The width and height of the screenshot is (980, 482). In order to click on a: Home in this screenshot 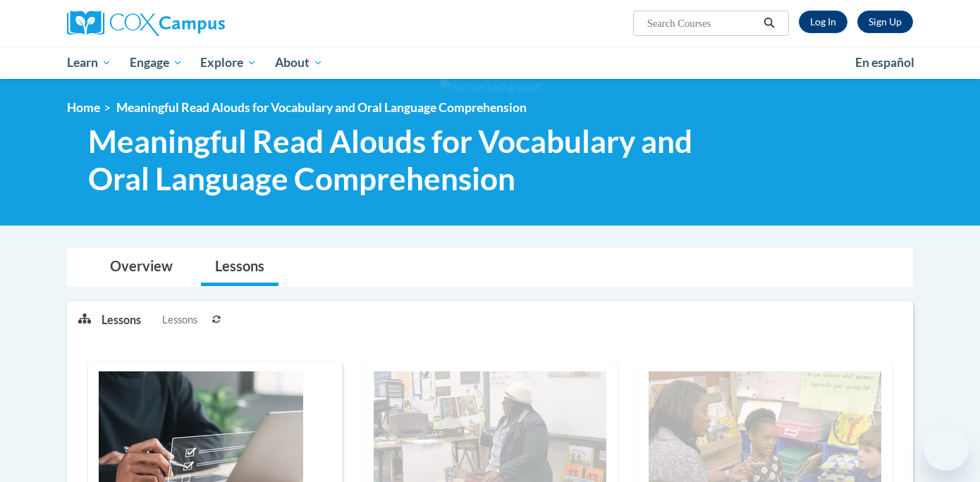, I will do `click(83, 107)`.